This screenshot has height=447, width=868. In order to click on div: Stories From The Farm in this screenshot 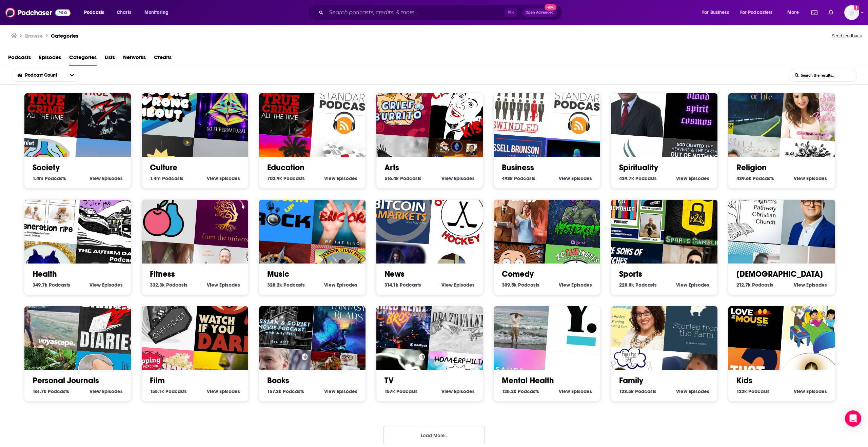, I will do `click(698, 321)`.